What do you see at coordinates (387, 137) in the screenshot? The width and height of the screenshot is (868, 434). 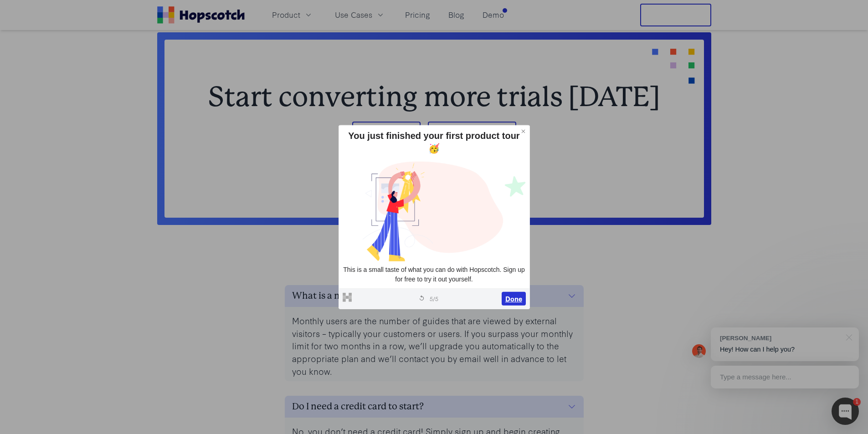 I see `button: Sign up` at bounding box center [387, 137].